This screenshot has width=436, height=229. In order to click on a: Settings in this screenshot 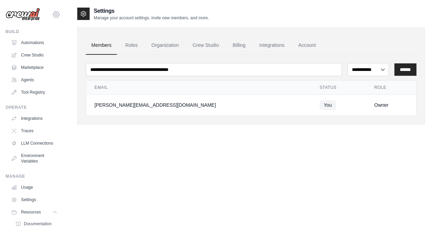, I will do `click(34, 200)`.